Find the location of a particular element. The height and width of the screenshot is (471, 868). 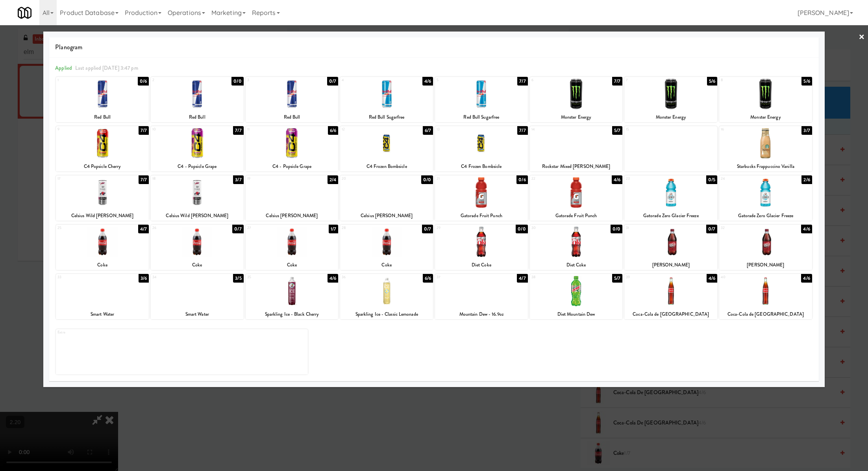

div: Starbucks Frappuccino Vanilla is located at coordinates (766, 166).